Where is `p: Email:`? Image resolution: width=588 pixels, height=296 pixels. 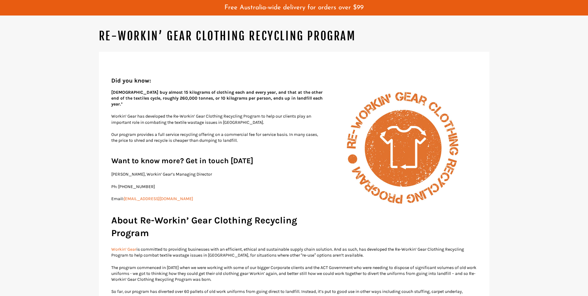
p: Email: is located at coordinates (294, 198).